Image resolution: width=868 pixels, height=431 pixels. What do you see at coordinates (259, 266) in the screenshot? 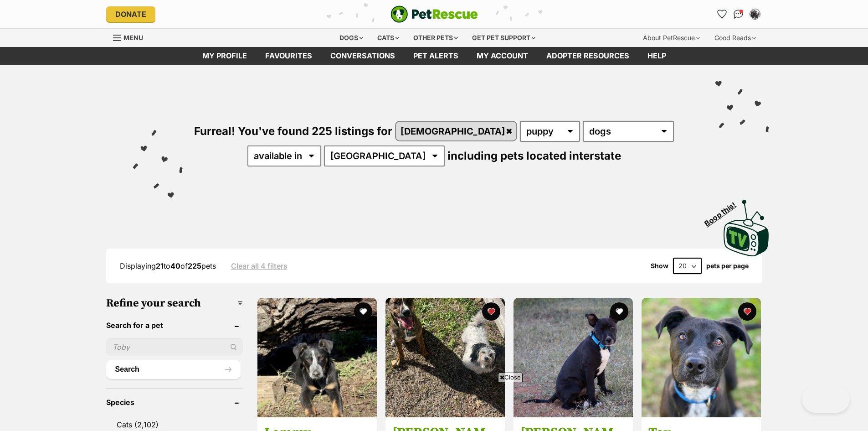
I see `a: Clear all 4 filters` at bounding box center [259, 266].